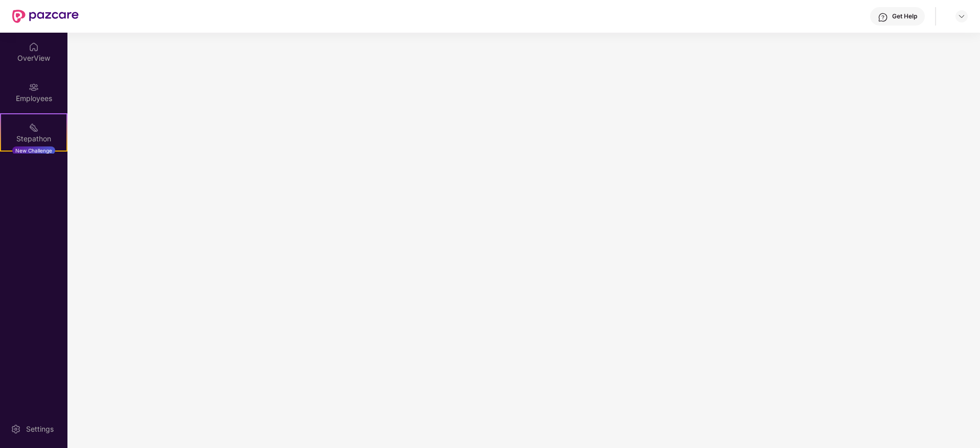 The image size is (980, 448). Describe the element at coordinates (40, 429) in the screenshot. I see `div: Settings` at that location.